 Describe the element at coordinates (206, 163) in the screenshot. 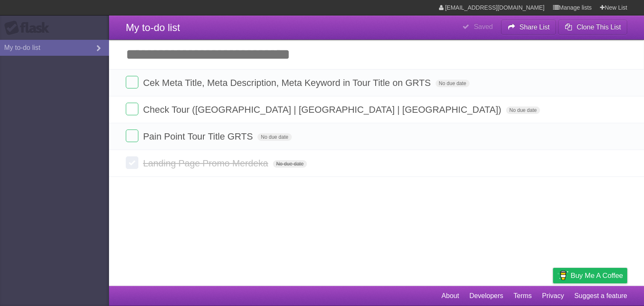

I see `span: Landing Page Promo Merdeka` at that location.